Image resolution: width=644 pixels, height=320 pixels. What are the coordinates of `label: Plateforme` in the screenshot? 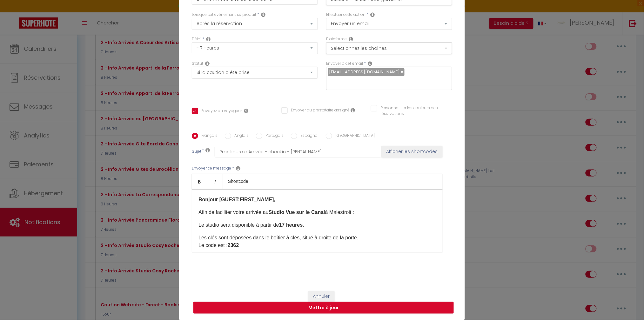 It's located at (336, 39).